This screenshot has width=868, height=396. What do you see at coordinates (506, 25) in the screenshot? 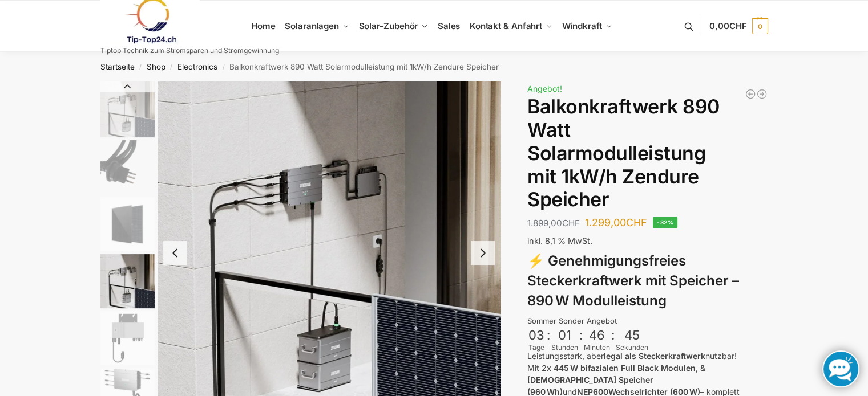
I see `span: Kontakt & Anfahrt` at bounding box center [506, 25].